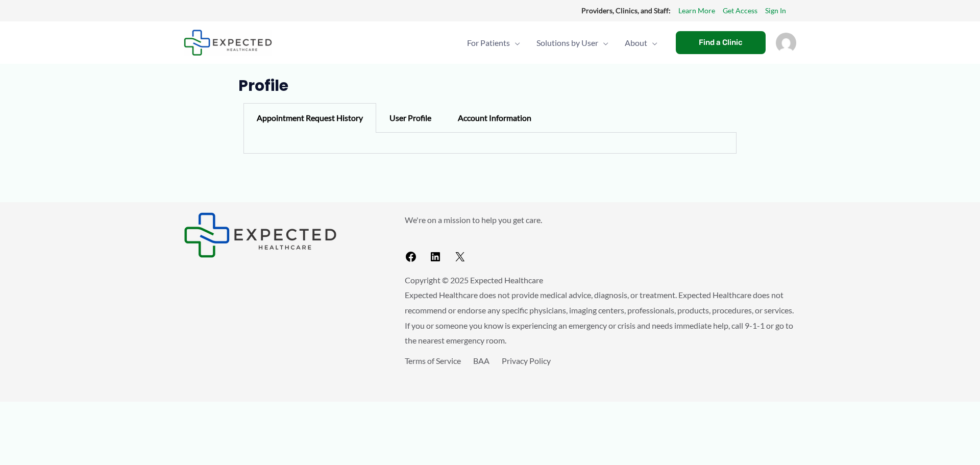 The width and height of the screenshot is (980, 465). What do you see at coordinates (740, 11) in the screenshot?
I see `a: Get Access` at bounding box center [740, 11].